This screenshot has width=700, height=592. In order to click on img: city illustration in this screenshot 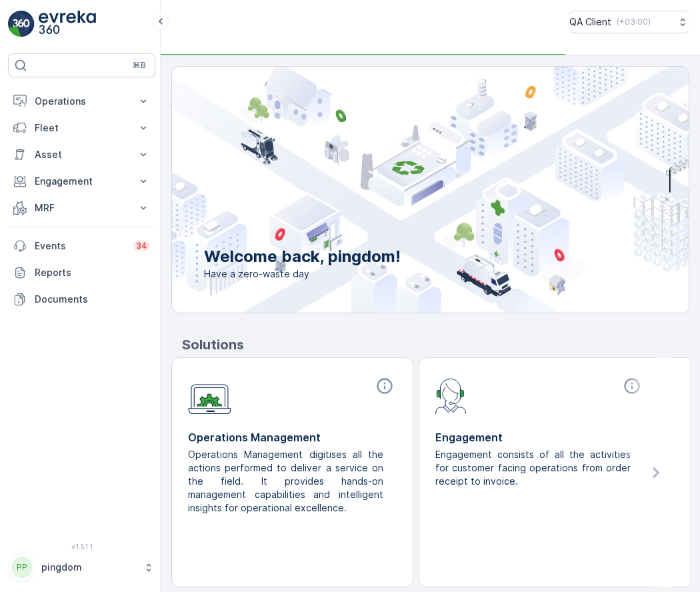, I will do `click(400, 190)`.